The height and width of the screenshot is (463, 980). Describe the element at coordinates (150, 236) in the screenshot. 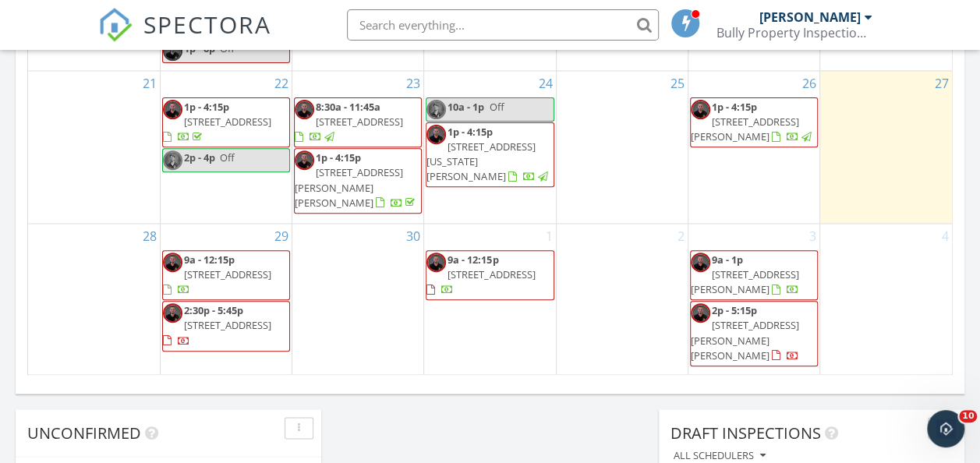

I see `a: Go to September 28, 2025` at that location.